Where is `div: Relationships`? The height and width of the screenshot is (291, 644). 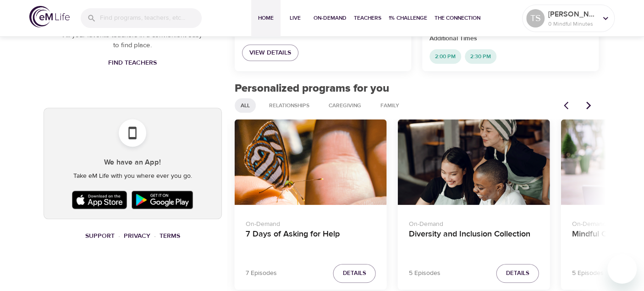
div: Relationships is located at coordinates (289, 105).